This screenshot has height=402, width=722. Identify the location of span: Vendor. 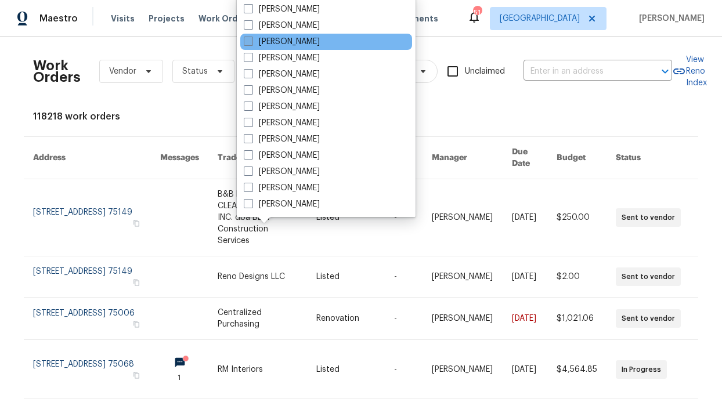
(122, 71).